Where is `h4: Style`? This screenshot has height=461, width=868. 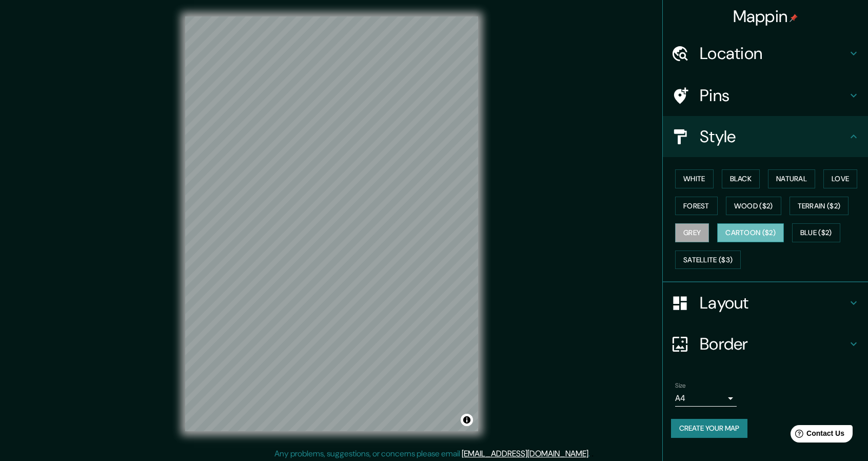 h4: Style is located at coordinates (774, 137).